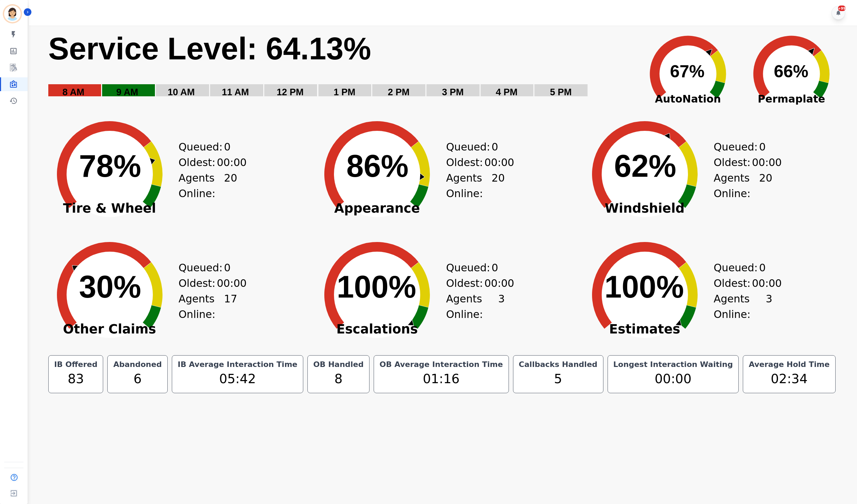 The width and height of the screenshot is (857, 504). What do you see at coordinates (290, 92) in the screenshot?
I see `text: 12 PM` at bounding box center [290, 92].